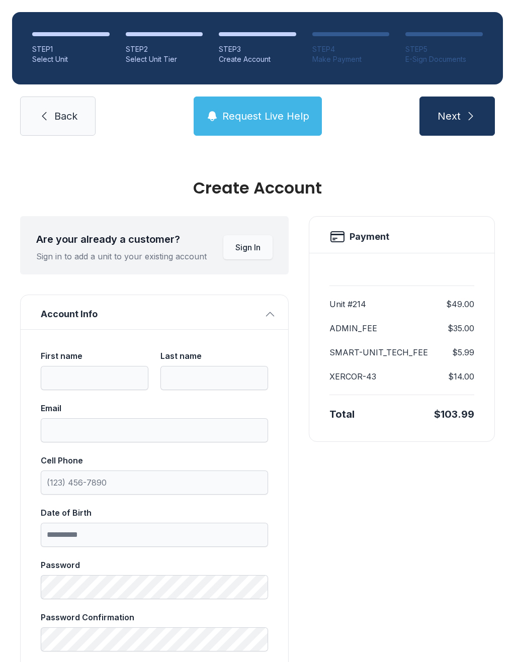 This screenshot has height=662, width=515. Describe the element at coordinates (71, 59) in the screenshot. I see `div: Select Unit` at that location.